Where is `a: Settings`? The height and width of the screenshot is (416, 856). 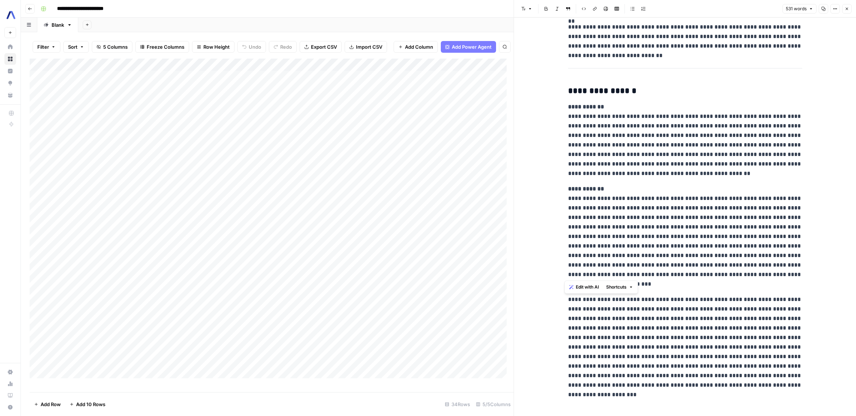
a: Settings is located at coordinates (10, 372).